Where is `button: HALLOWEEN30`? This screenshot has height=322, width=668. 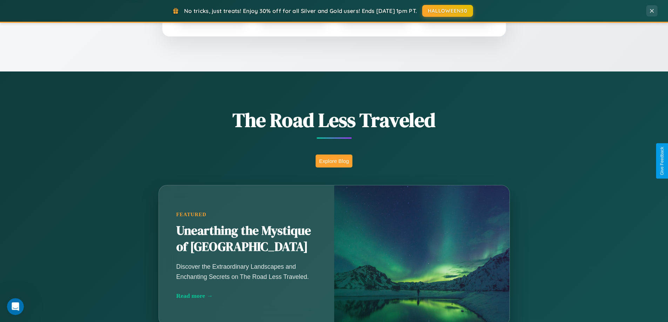
button: HALLOWEEN30 is located at coordinates (448, 11).